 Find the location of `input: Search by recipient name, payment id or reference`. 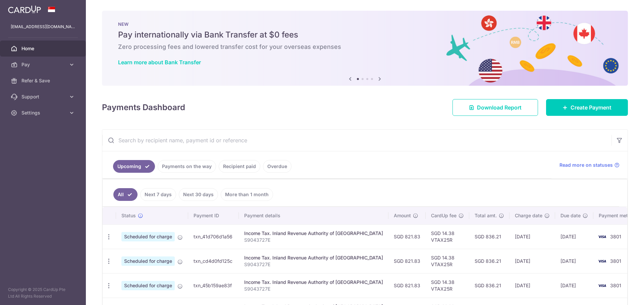

input: Search by recipient name, payment id or reference is located at coordinates (357, 140).